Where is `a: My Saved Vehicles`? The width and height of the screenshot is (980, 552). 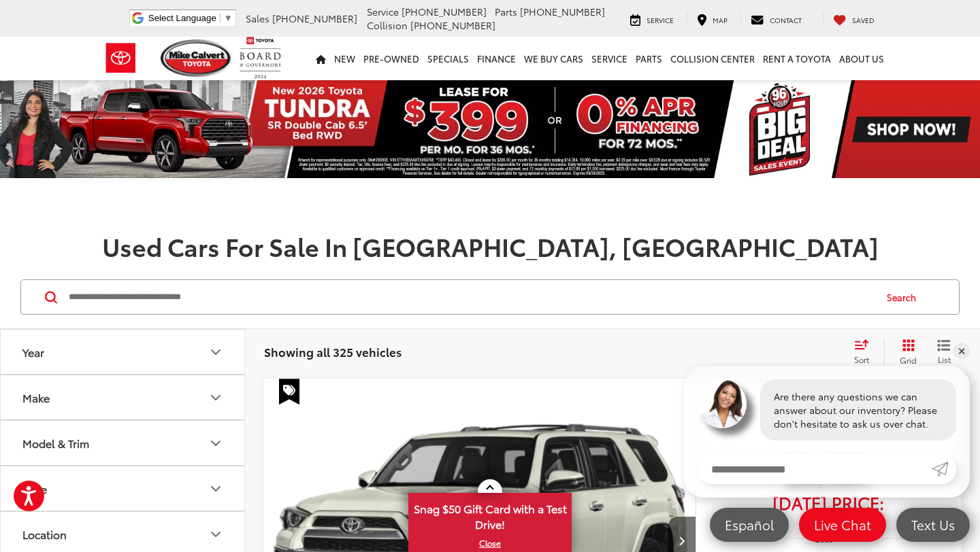
a: My Saved Vehicles is located at coordinates (853, 19).